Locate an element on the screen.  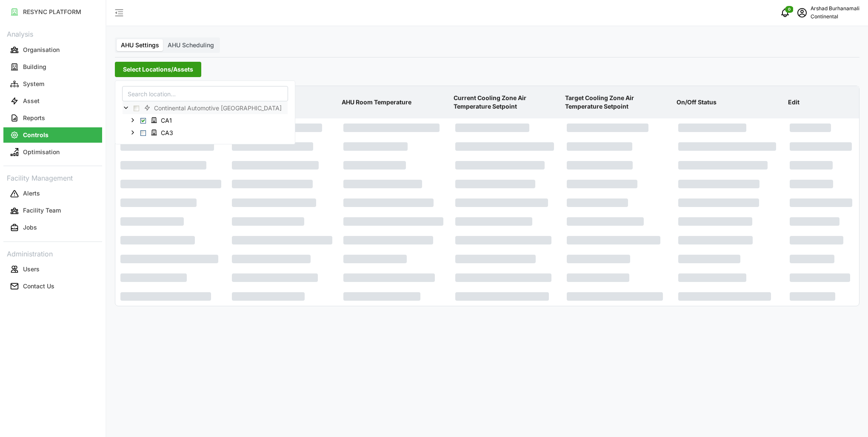
button: Organisation is located at coordinates (53, 50).